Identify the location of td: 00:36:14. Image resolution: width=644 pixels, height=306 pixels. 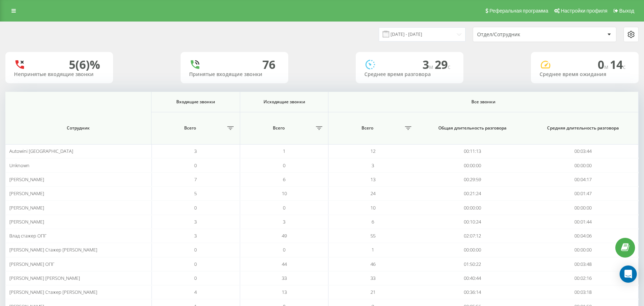
(473, 292).